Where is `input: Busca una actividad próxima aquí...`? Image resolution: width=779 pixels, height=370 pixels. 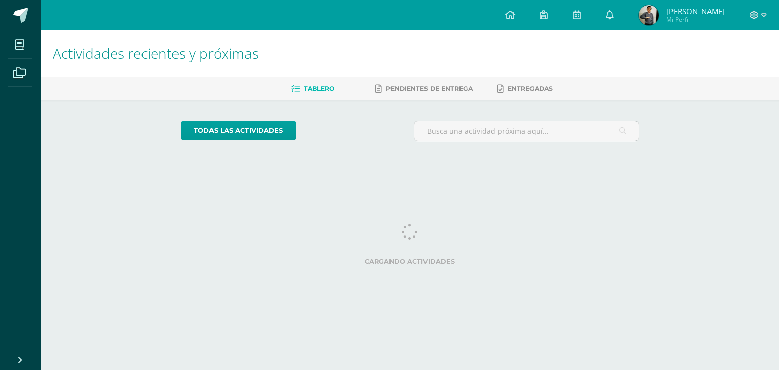
input: Busca una actividad próxima aquí... is located at coordinates (526, 131).